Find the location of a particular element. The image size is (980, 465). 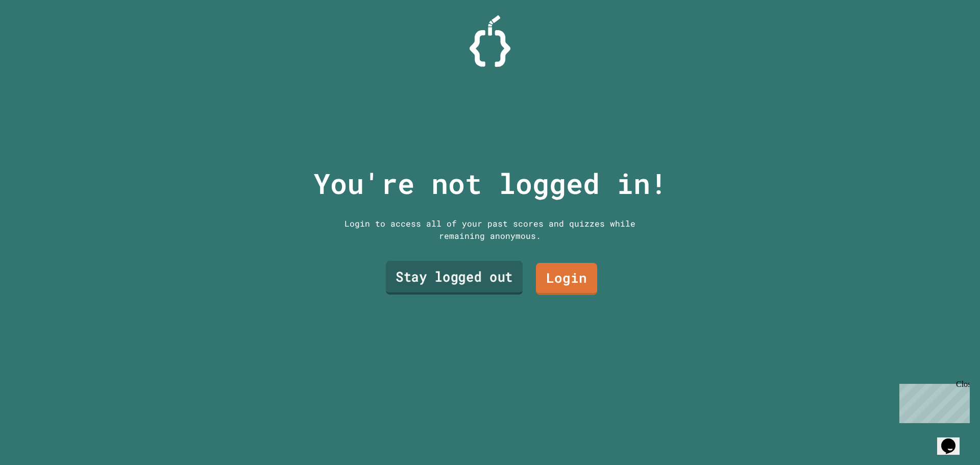

a: Login is located at coordinates (567, 278).